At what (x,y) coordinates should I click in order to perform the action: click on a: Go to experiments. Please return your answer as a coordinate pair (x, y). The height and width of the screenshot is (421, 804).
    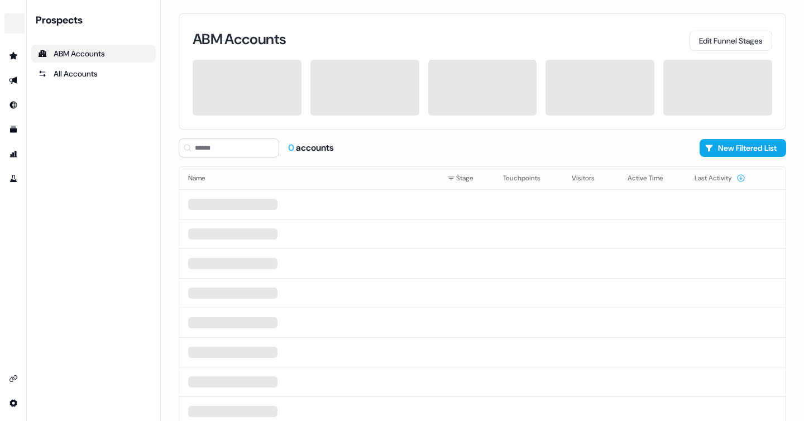
    Looking at the image, I should click on (13, 179).